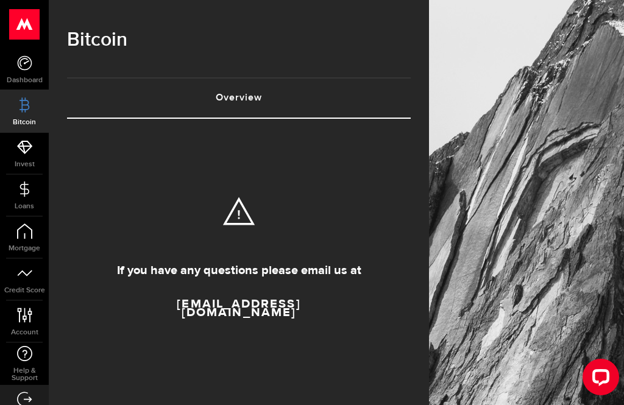  Describe the element at coordinates (239, 98) in the screenshot. I see `ul: Tabs Navigation` at that location.